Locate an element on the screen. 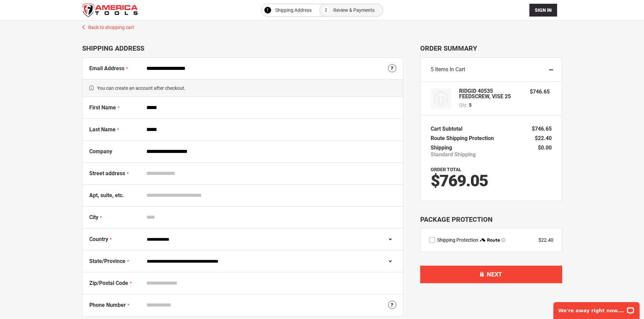 This screenshot has width=644, height=319. span: Email Address is located at coordinates (107, 68).